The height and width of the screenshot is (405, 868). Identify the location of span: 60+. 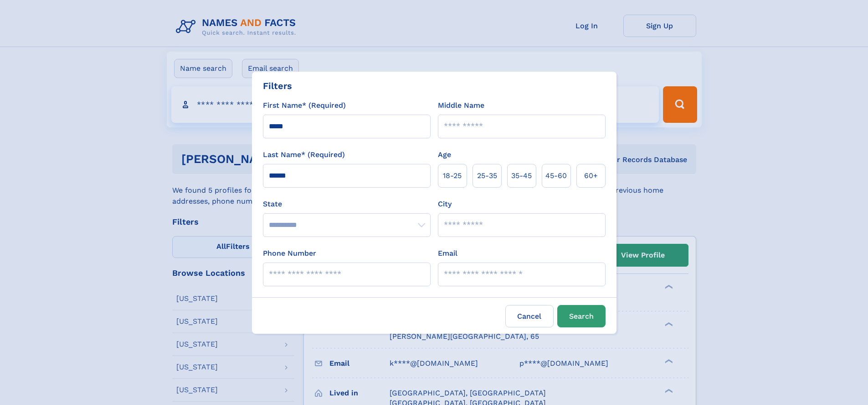
(591, 176).